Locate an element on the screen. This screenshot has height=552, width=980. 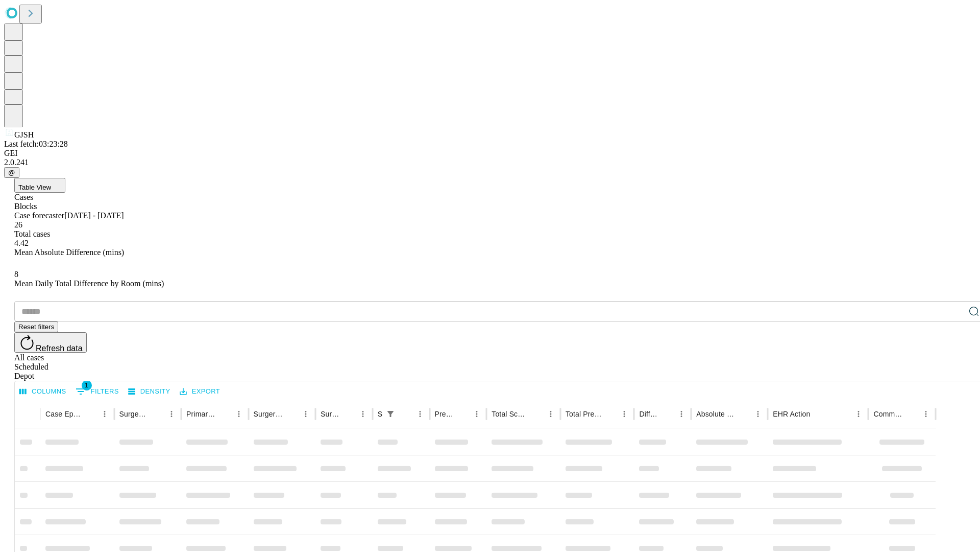
div: Comments is located at coordinates (888, 413).